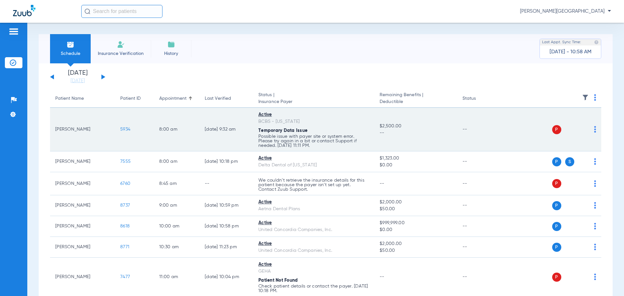  What do you see at coordinates (71, 45) in the screenshot?
I see `img: Schedule` at bounding box center [71, 45].